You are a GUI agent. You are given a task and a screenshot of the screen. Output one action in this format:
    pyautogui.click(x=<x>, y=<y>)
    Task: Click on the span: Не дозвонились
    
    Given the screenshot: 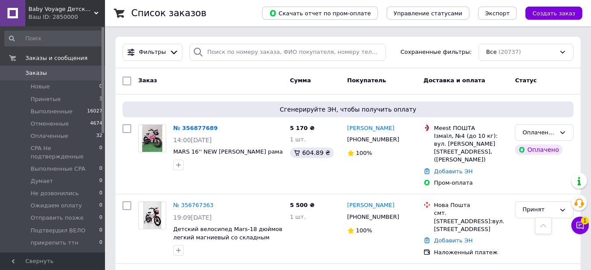 What is the action you would take?
    pyautogui.click(x=55, y=194)
    